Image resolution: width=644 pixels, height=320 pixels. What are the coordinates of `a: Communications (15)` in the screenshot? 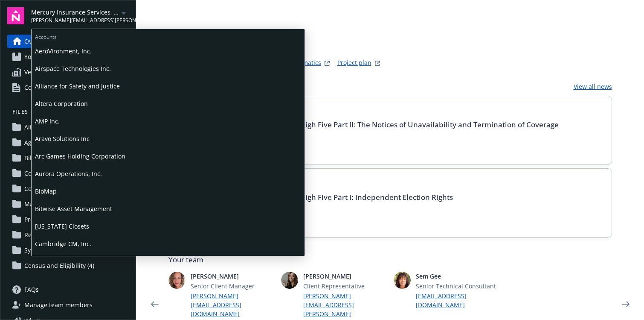 It's located at (68, 189).